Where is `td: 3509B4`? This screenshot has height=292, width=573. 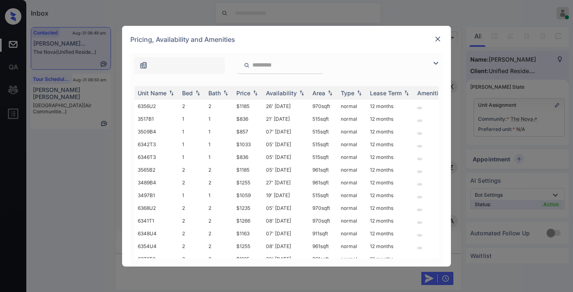 td: 3509B4 is located at coordinates (157, 132).